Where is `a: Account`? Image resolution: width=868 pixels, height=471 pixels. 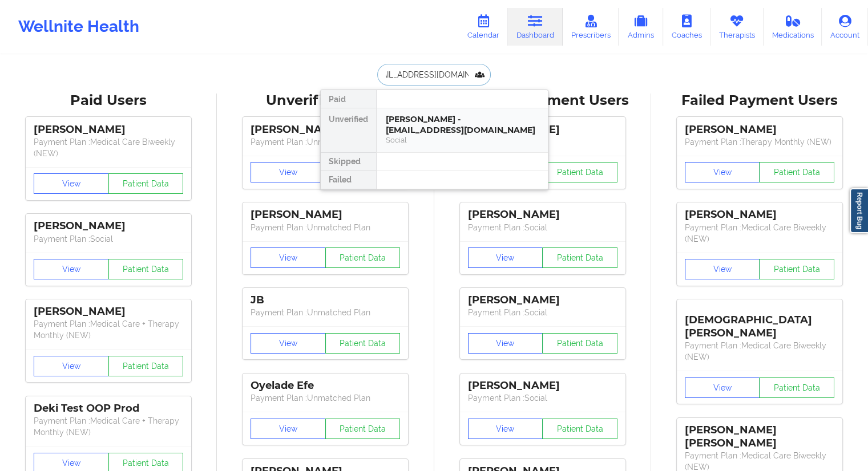
a: Account is located at coordinates (844, 27).